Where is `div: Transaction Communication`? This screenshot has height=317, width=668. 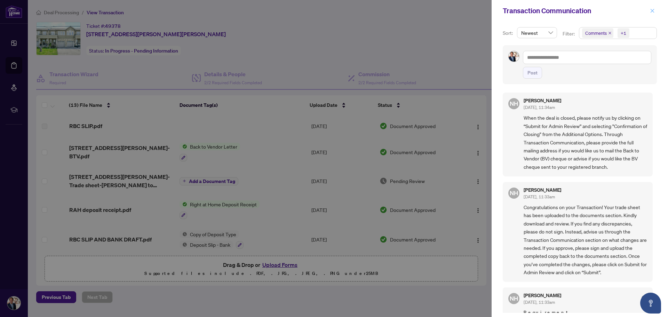 div: Transaction Communication is located at coordinates (575, 11).